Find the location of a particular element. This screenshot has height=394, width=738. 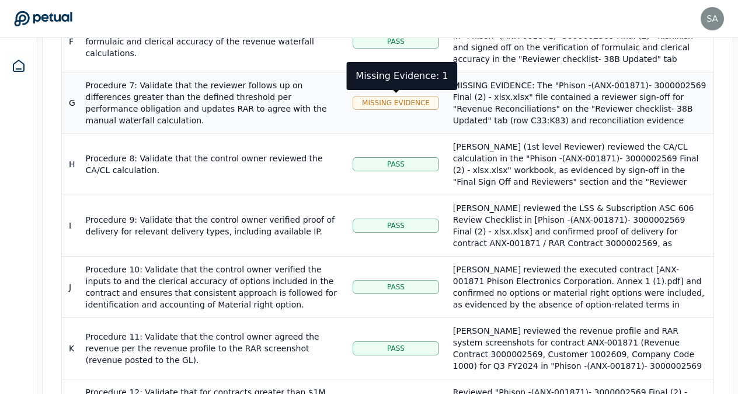

td: H is located at coordinates (70, 164).